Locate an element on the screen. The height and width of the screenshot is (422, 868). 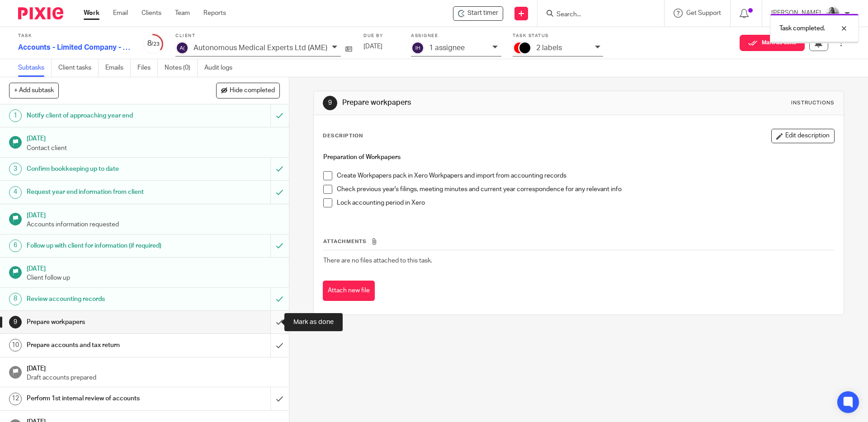
h1: Notify client of approaching year end is located at coordinates (105, 115).